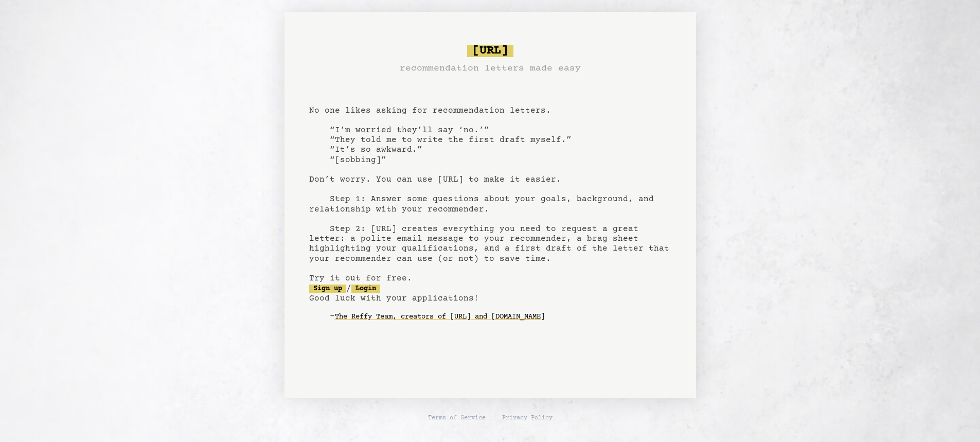 This screenshot has height=442, width=980. What do you see at coordinates (328, 288) in the screenshot?
I see `a: Sign up` at bounding box center [328, 288].